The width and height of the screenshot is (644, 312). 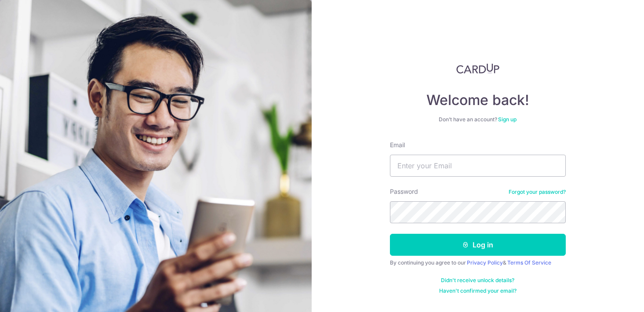 What do you see at coordinates (478, 166) in the screenshot?
I see `input: Enter your Email` at bounding box center [478, 166].